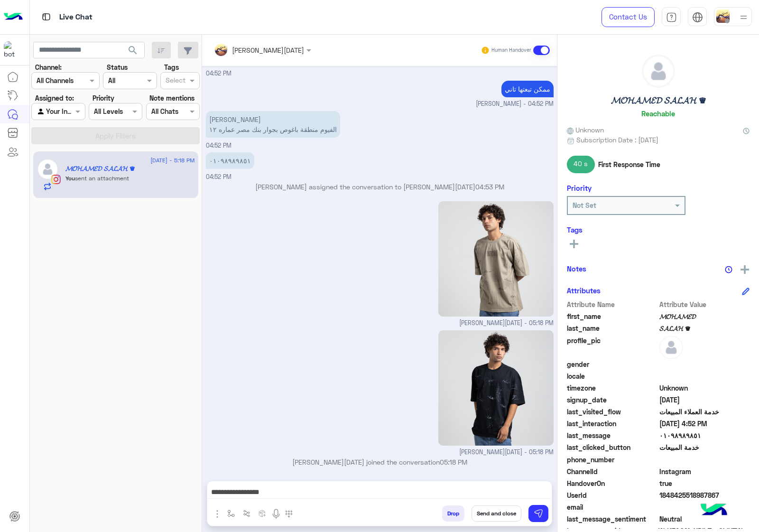 This screenshot has width=759, height=532. Describe the element at coordinates (705, 435) in the screenshot. I see `span: ٠١٠٩٨٩٨٩٨٥١` at that location.